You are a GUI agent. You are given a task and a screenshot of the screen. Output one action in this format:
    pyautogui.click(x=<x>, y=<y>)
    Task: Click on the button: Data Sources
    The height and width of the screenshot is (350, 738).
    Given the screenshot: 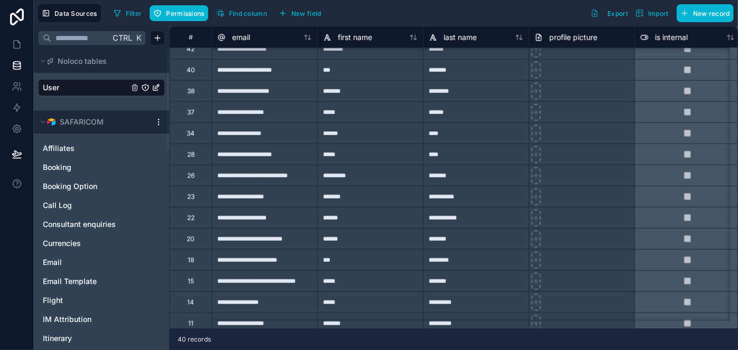 What is the action you would take?
    pyautogui.click(x=69, y=13)
    